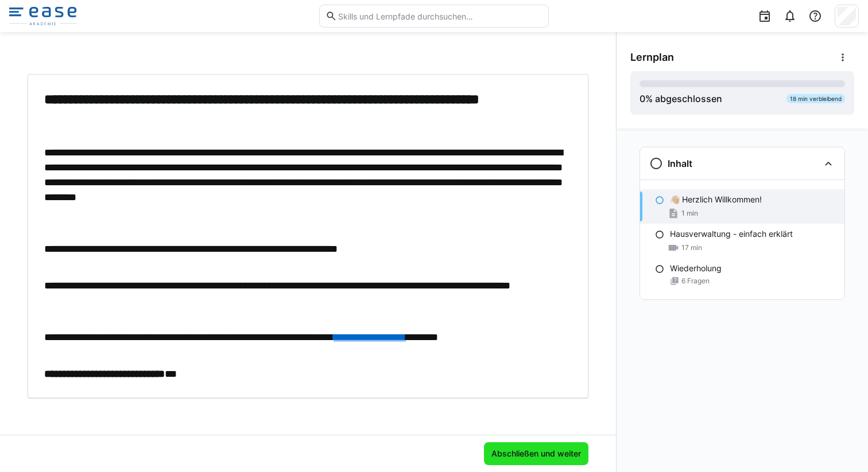  I want to click on p: 👋🏼 Herzlich Willkommen!, so click(716, 199).